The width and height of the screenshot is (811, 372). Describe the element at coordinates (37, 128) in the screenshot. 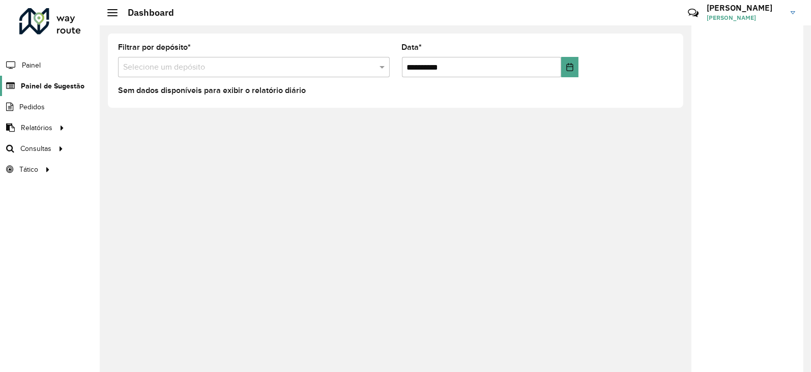

I see `span: Relatórios` at that location.